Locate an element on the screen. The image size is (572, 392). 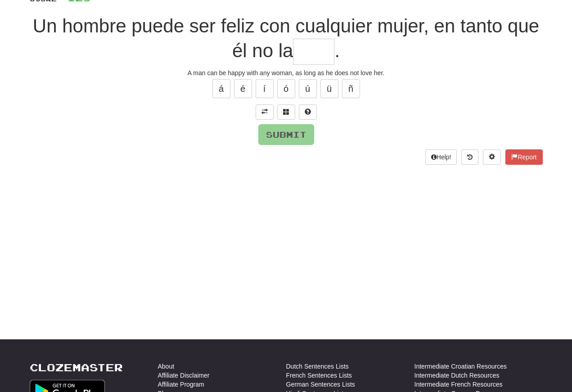
button: ú is located at coordinates (308, 88).